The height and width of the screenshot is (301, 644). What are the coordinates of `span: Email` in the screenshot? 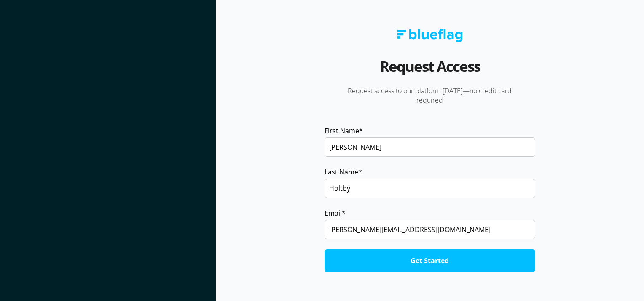 It's located at (333, 213).